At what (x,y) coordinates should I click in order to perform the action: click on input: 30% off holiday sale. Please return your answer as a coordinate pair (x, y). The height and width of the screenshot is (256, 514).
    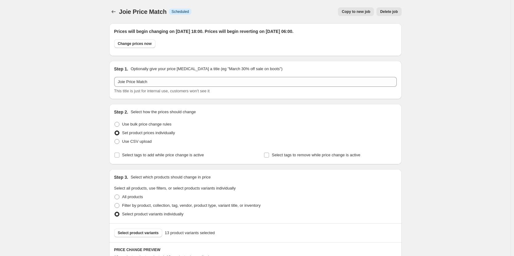
    Looking at the image, I should click on (256, 82).